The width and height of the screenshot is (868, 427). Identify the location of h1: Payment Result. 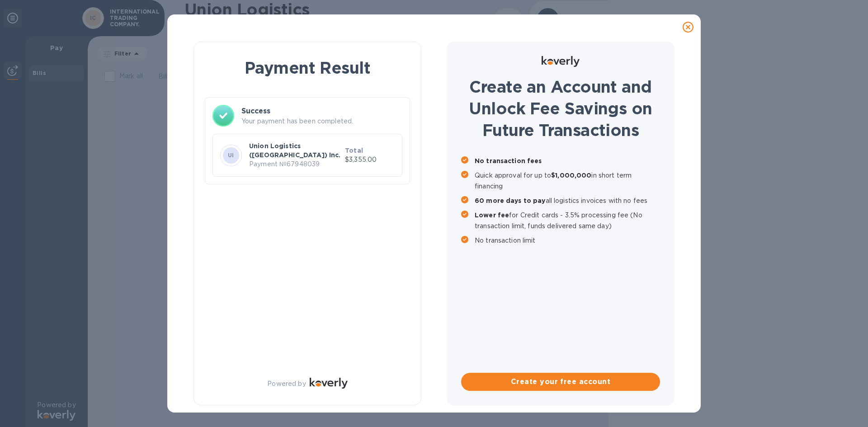
(307, 68).